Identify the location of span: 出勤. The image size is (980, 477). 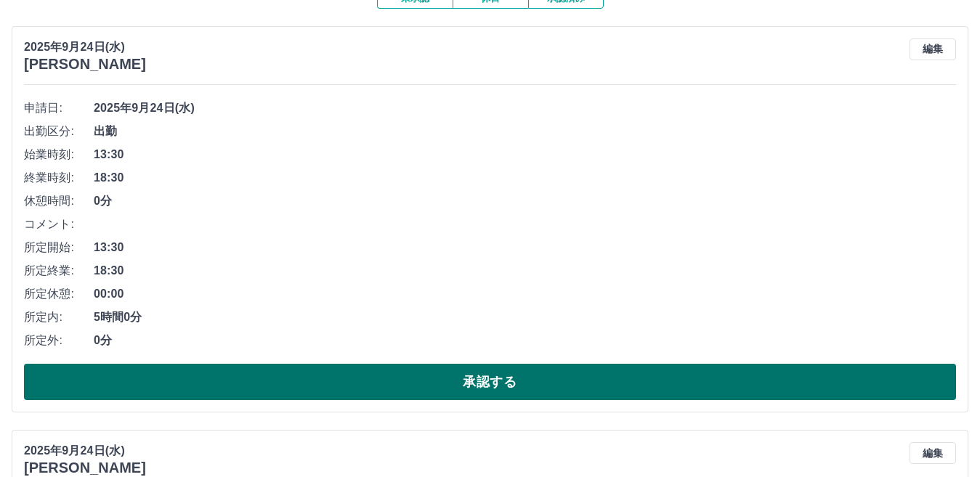
(524, 132).